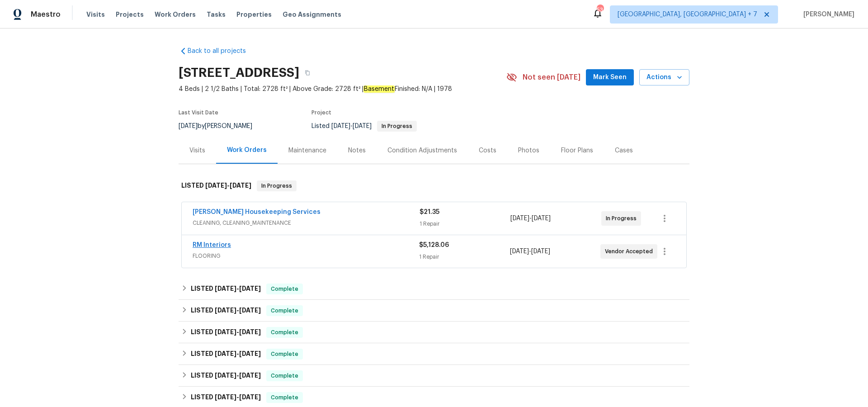 The width and height of the screenshot is (868, 407). I want to click on button: Actions, so click(664, 77).